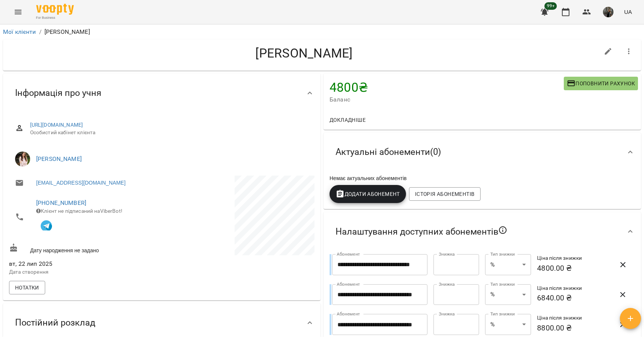 This screenshot has height=341, width=644. What do you see at coordinates (551, 6) in the screenshot?
I see `span: 99+` at bounding box center [551, 6].